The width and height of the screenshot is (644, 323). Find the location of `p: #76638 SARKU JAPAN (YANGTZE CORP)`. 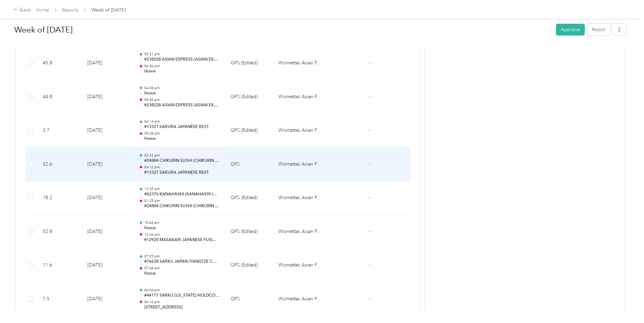

p: #76638 SARKU JAPAN (YANGTZE CORP) is located at coordinates (182, 262).